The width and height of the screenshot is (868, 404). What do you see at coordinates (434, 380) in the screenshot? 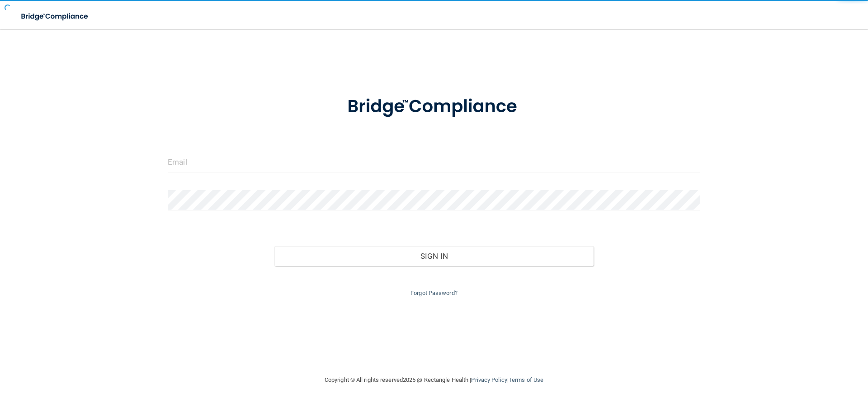
I see `div: Copyright © All rights reserved 2025 @ Rectangle Health | |` at bounding box center [434, 380].